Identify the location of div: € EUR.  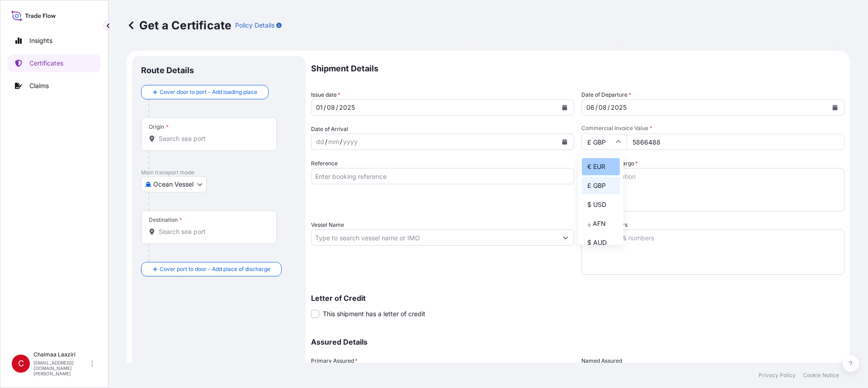
(601, 167).